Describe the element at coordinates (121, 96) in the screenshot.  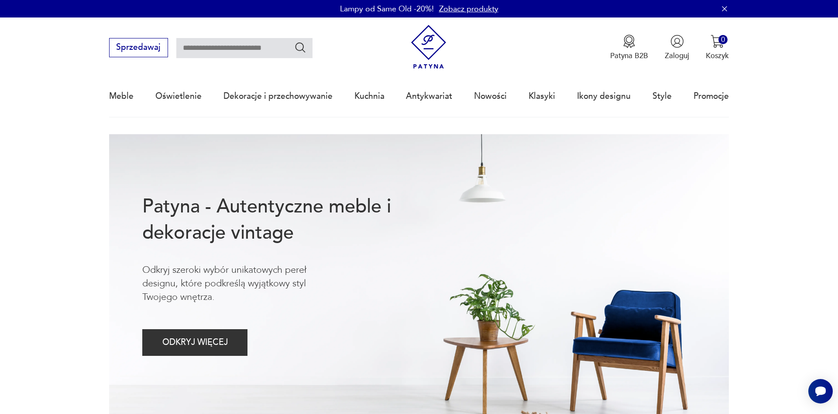
I see `a: Meble` at that location.